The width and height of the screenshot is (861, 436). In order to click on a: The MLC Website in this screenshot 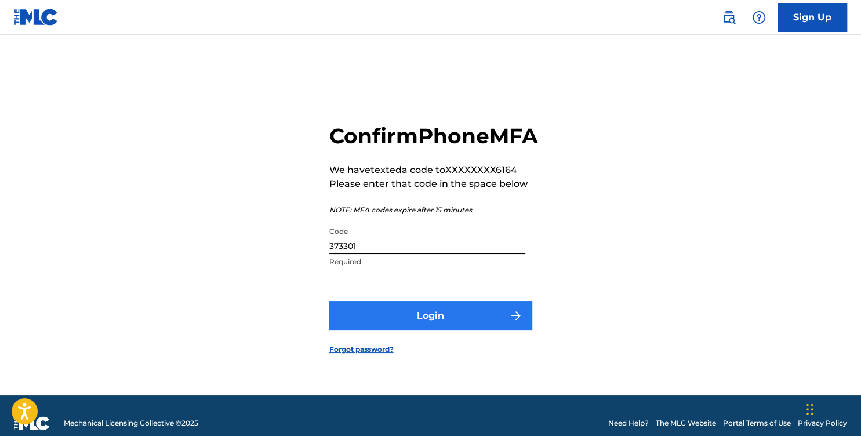, I will do `click(686, 423)`.